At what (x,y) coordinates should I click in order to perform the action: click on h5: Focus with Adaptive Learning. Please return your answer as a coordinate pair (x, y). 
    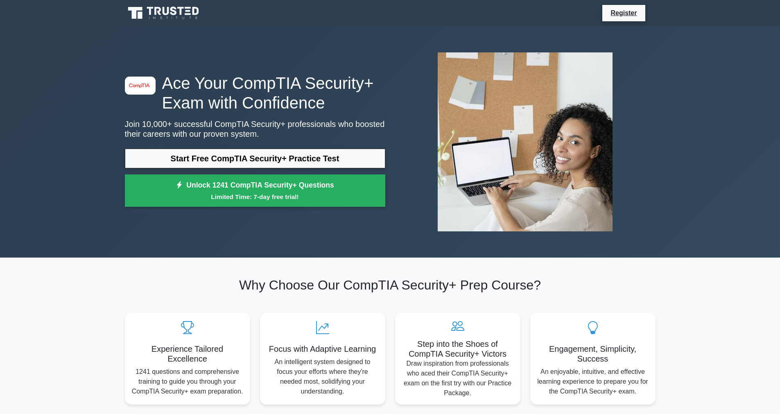
    Looking at the image, I should click on (323, 349).